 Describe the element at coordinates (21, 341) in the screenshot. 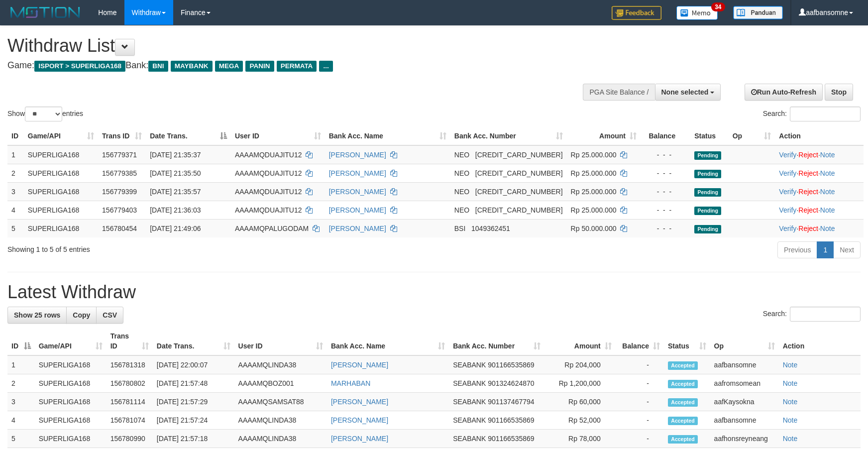

I see `th: ID: activate to sort column descending` at that location.